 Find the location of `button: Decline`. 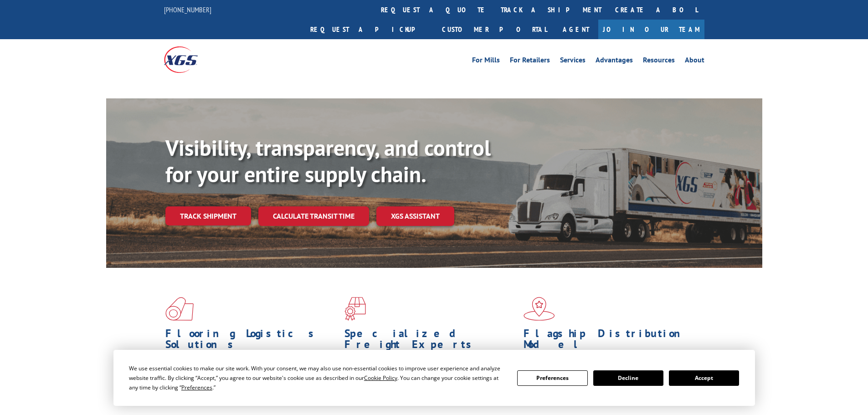

button: Decline is located at coordinates (629, 378).